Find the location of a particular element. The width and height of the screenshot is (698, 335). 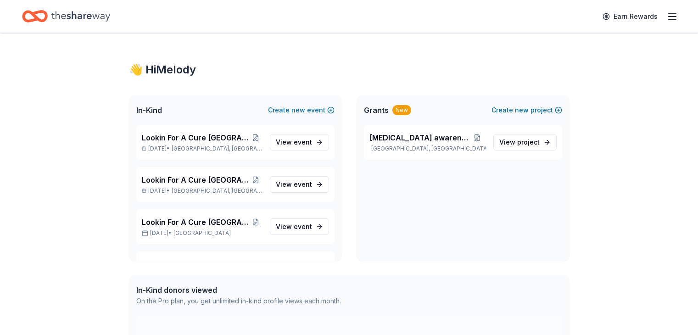

button: Createnewevent is located at coordinates (301, 110).